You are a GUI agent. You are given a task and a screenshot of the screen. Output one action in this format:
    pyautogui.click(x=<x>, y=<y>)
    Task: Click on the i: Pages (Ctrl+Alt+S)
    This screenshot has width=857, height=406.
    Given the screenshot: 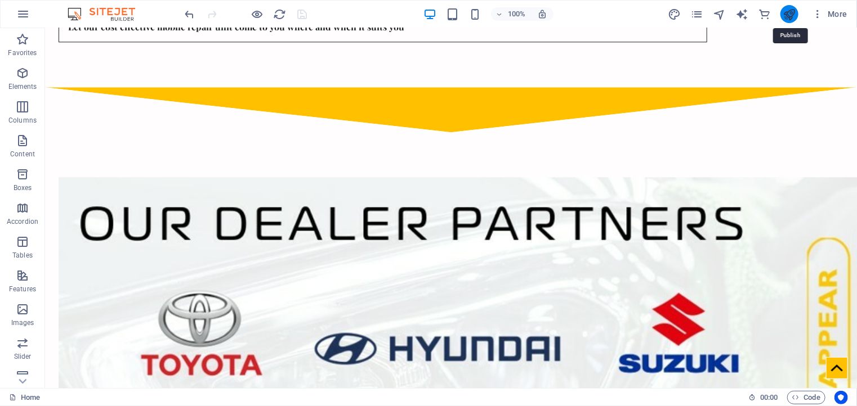 What is the action you would take?
    pyautogui.click(x=696, y=14)
    